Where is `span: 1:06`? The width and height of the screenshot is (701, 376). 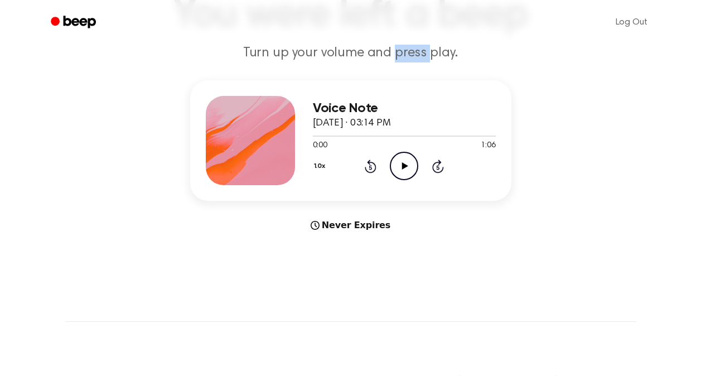 span: 1:06 is located at coordinates (488, 146).